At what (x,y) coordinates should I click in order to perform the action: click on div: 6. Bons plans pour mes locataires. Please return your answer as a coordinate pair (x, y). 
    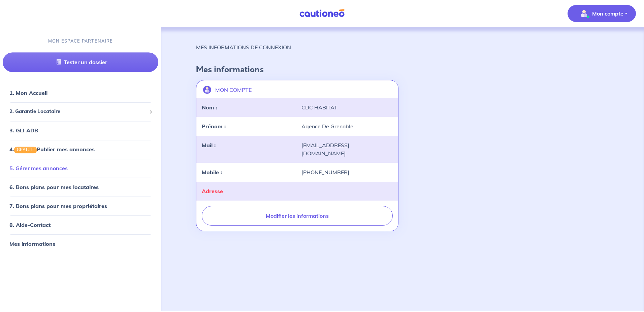
    Looking at the image, I should click on (80, 187).